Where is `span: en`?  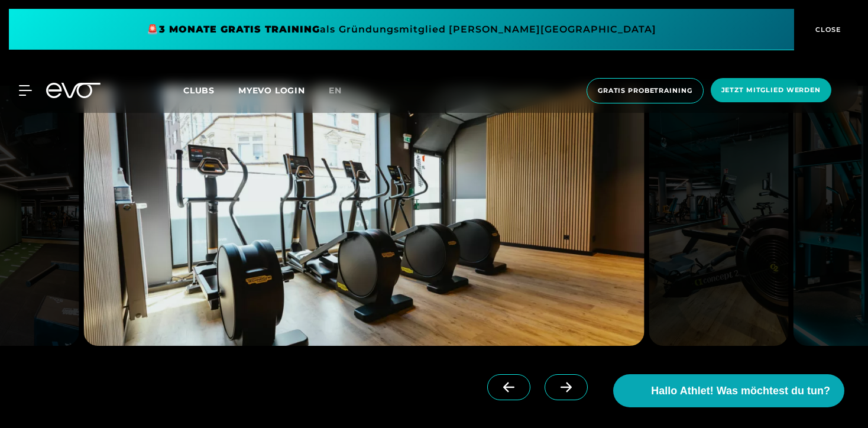 span: en is located at coordinates (336, 90).